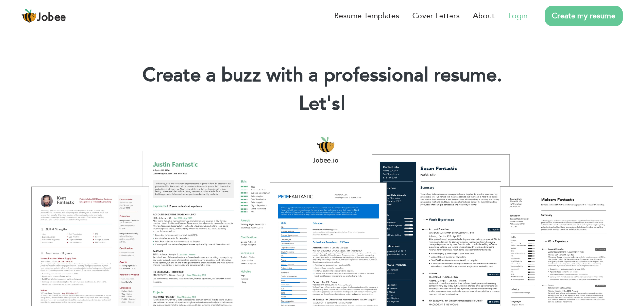 The height and width of the screenshot is (306, 644). I want to click on a: About, so click(484, 16).